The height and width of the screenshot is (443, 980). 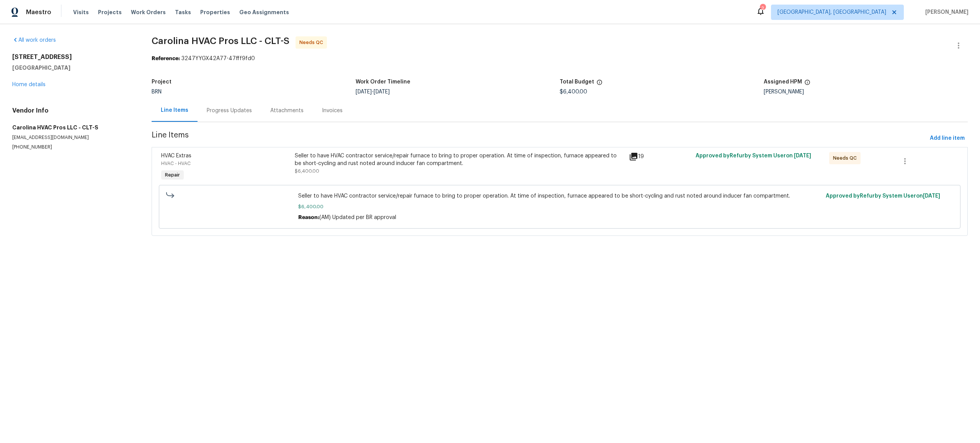 What do you see at coordinates (215, 13) in the screenshot?
I see `span: Properties` at bounding box center [215, 13].